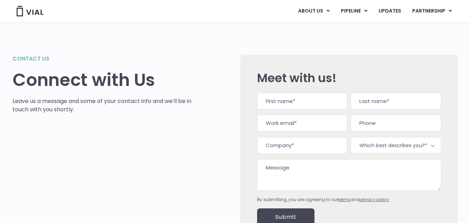 The image size is (470, 223). I want to click on h2: Contact us, so click(102, 59).